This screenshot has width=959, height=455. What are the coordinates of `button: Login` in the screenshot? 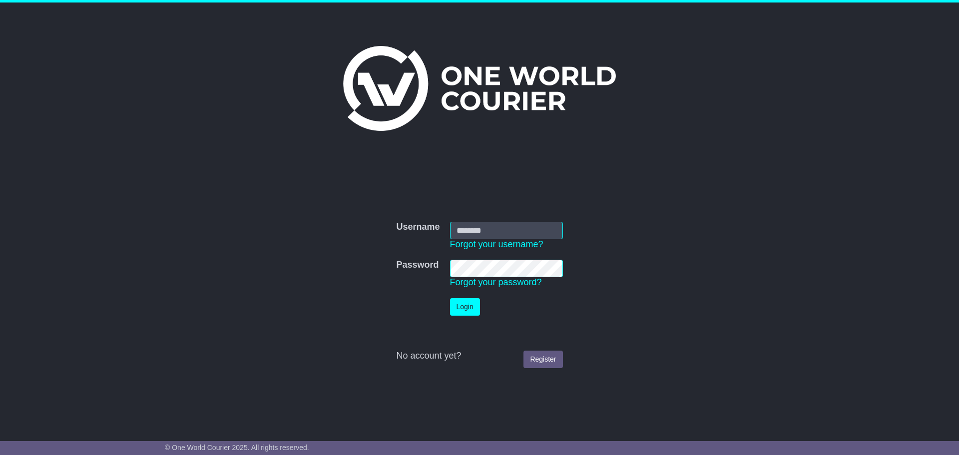 It's located at (465, 307).